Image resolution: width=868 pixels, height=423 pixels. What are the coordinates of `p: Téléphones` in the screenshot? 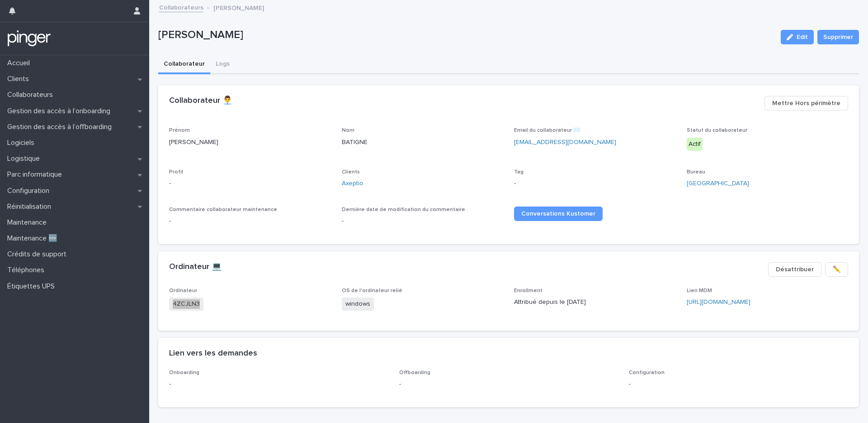 It's located at (27, 270).